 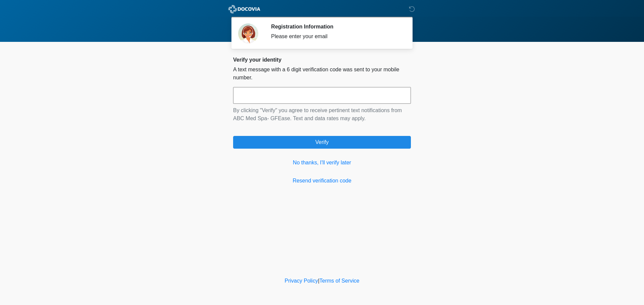 What do you see at coordinates (322, 163) in the screenshot?
I see `a: No thanks, I'll verify later` at bounding box center [322, 163].